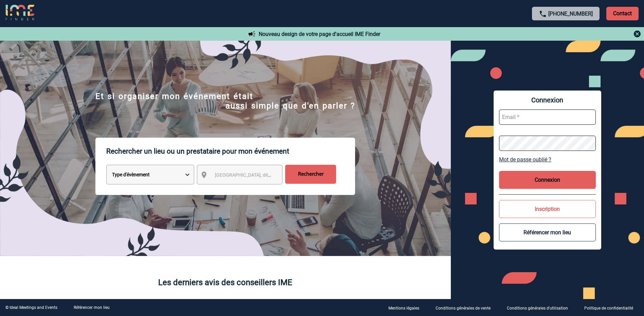 This screenshot has width=644, height=316. I want to click on p: Conditions générales d'utilisation, so click(538, 308).